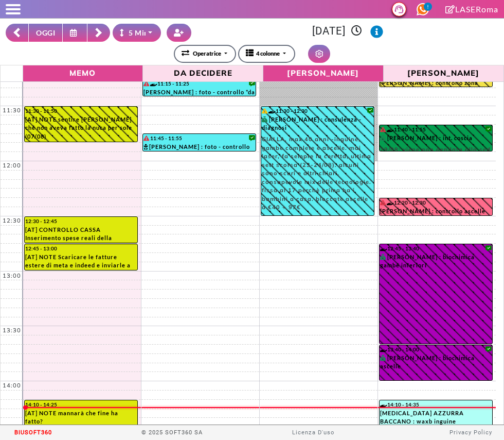 Image resolution: width=504 pixels, height=440 pixels. I want to click on div: 11:30, so click(12, 110).